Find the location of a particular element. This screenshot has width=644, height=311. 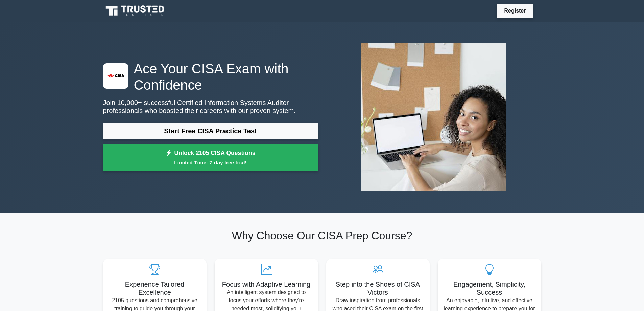

small: Limited Time: 7-day free trial! is located at coordinates (211, 162).